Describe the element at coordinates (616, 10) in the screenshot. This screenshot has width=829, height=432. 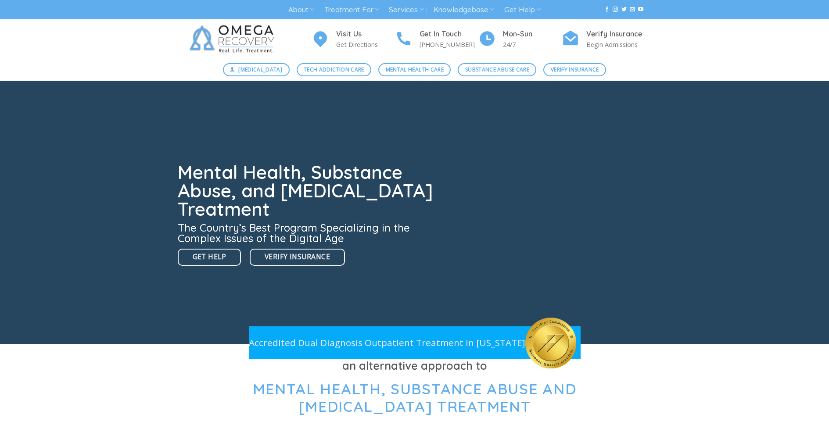
I see `a: Follow on Instagram` at that location.